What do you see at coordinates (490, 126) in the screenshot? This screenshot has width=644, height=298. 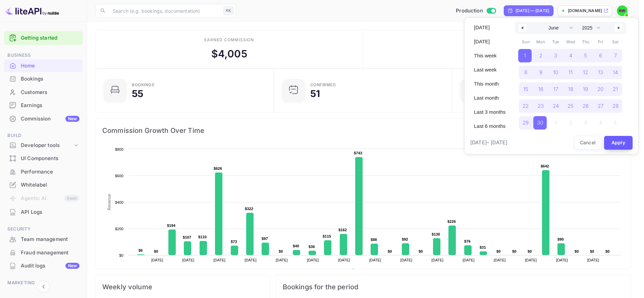 I see `button: Last 6 months` at bounding box center [490, 126].